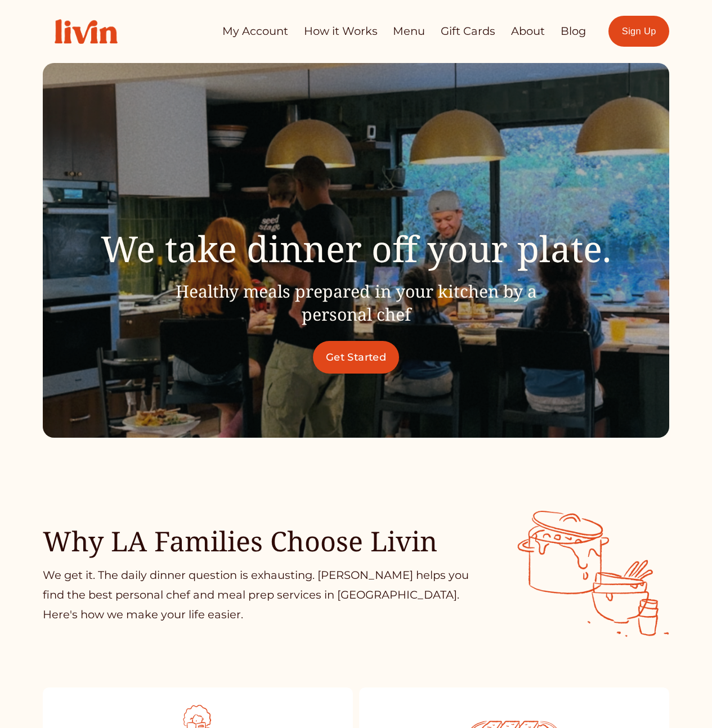 The height and width of the screenshot is (728, 712). I want to click on img: Livin, so click(86, 31).